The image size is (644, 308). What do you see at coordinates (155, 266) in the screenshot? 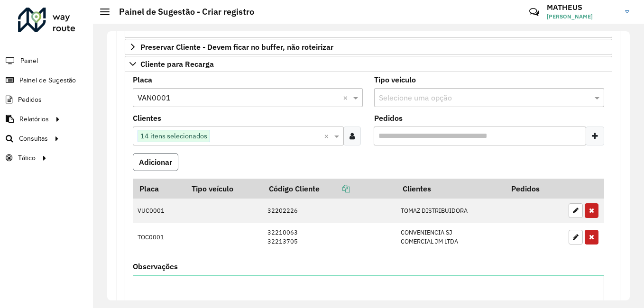
I see `label: Observações` at bounding box center [155, 266].